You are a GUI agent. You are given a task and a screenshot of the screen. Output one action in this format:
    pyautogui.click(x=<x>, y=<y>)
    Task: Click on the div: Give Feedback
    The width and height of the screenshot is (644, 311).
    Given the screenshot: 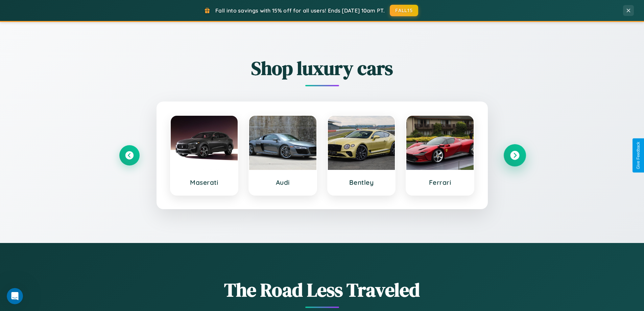 What is the action you would take?
    pyautogui.click(x=638, y=155)
    